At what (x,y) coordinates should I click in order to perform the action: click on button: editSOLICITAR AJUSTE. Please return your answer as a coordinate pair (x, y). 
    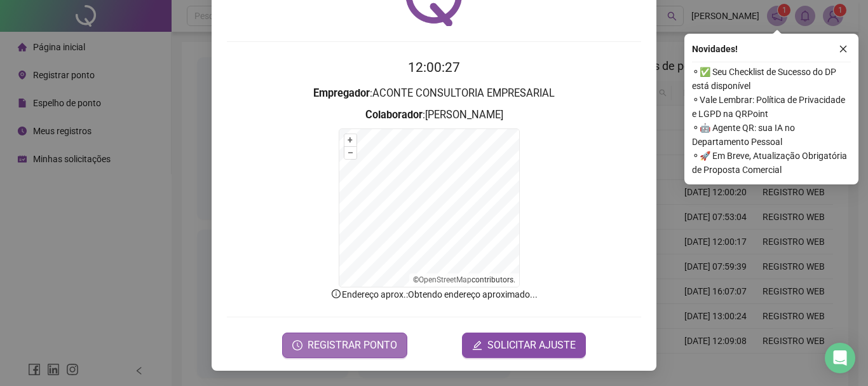
    Looking at the image, I should click on (524, 345).